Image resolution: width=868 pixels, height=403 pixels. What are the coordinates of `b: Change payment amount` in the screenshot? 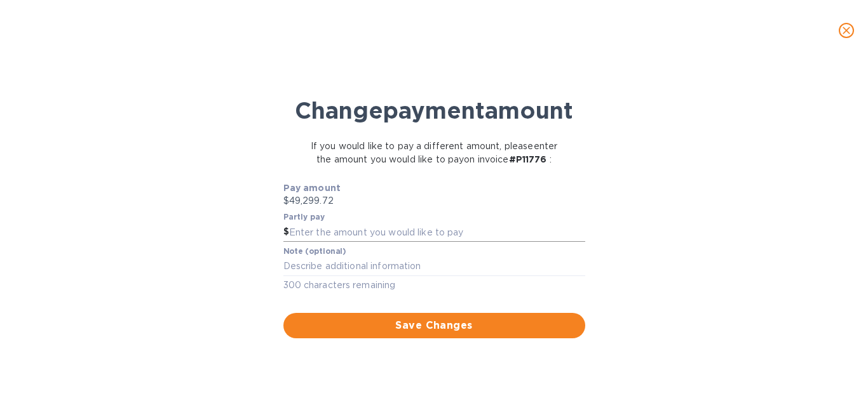 It's located at (434, 110).